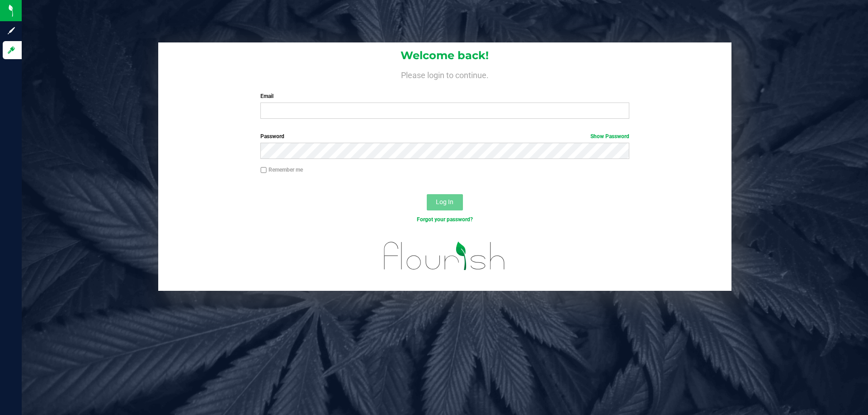 The width and height of the screenshot is (868, 415). I want to click on span: Password, so click(272, 136).